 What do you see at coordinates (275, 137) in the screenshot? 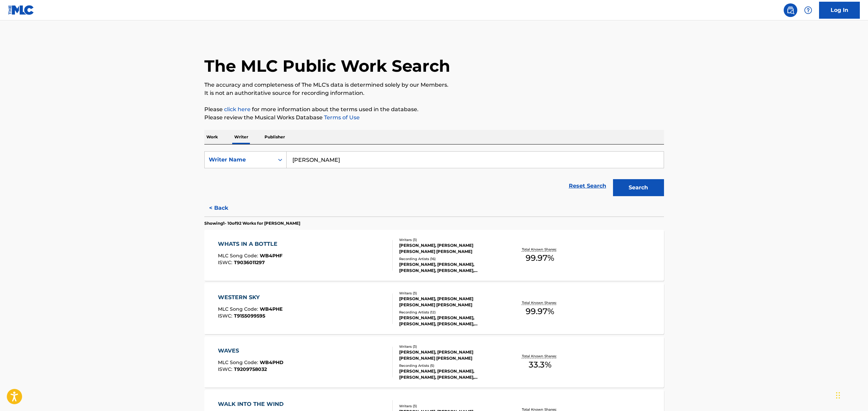
I see `p: Publisher` at bounding box center [275, 137].